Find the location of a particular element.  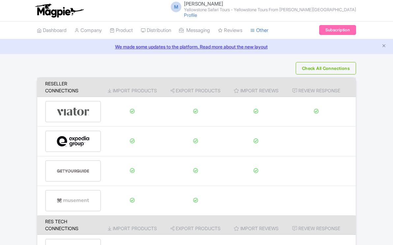

img: viator-e2bf771eb72f7a6029a5edfbb081213a.svg is located at coordinates (73, 112).